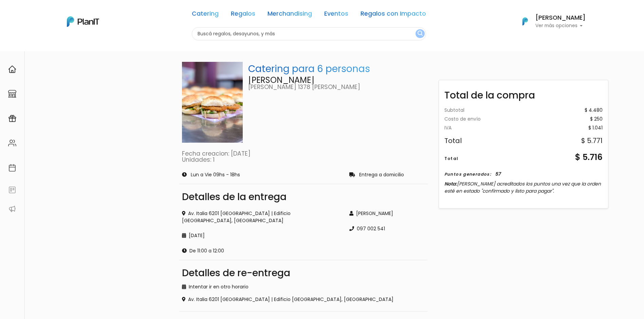  Describe the element at coordinates (12, 94) in the screenshot. I see `img: marketplace-4ceaa7011d94191e9ded77b95e3339b90024bf715f7c57f8cf31f2d8c509eaba.svg` at that location.